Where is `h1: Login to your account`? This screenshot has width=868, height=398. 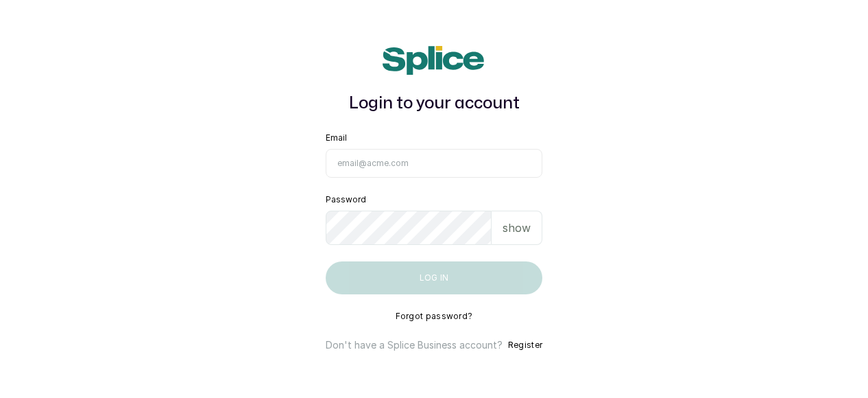
h1: Login to your account is located at coordinates (434, 104).